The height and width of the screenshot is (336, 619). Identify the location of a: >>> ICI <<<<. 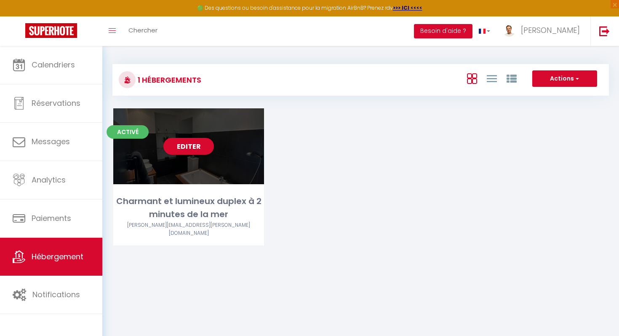
(408, 8).